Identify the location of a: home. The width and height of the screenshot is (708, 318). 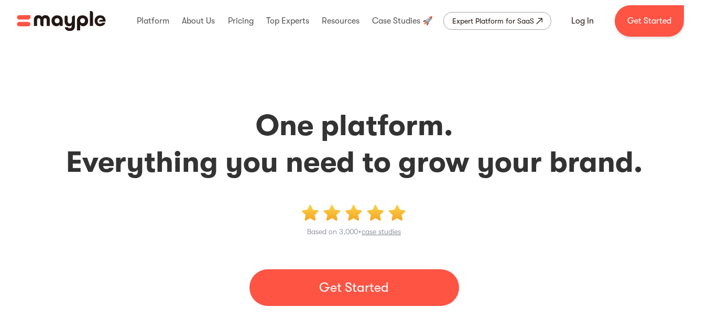
(61, 21).